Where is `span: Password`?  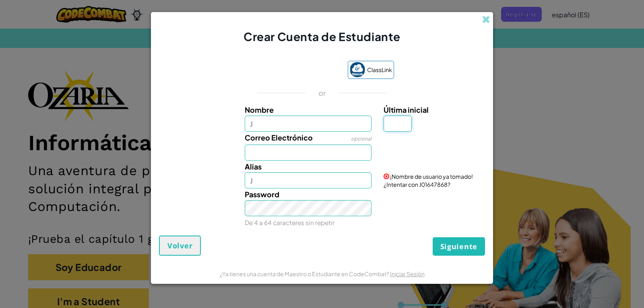 span: Password is located at coordinates (262, 194).